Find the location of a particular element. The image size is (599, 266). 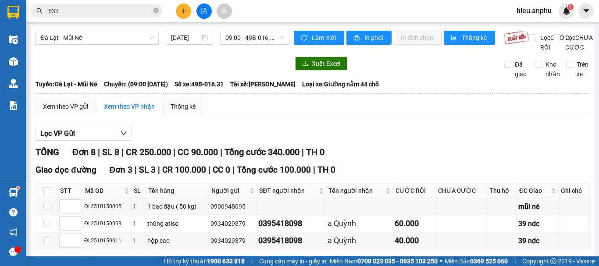

span: Xuất Excel is located at coordinates (326, 64).